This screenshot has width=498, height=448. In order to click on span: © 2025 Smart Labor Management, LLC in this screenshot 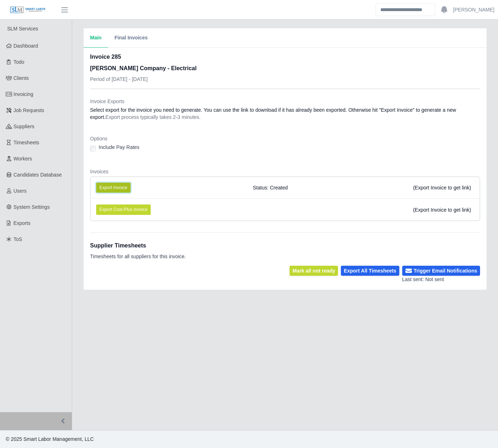, I will do `click(50, 439)`.